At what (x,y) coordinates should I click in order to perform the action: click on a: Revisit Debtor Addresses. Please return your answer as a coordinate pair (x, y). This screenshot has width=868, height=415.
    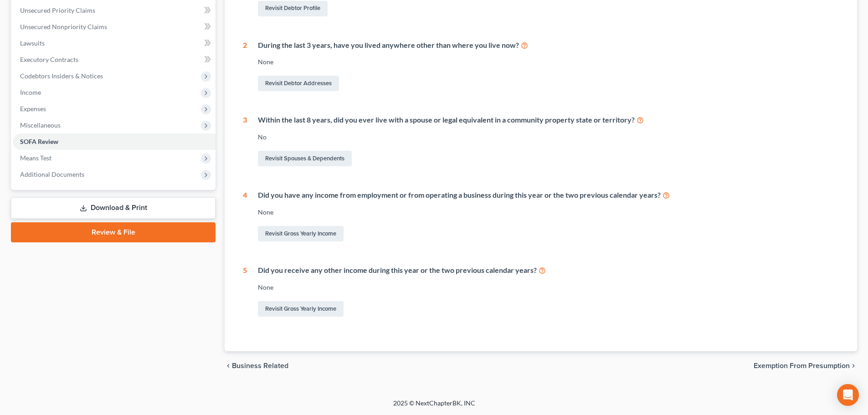
    Looking at the image, I should click on (298, 83).